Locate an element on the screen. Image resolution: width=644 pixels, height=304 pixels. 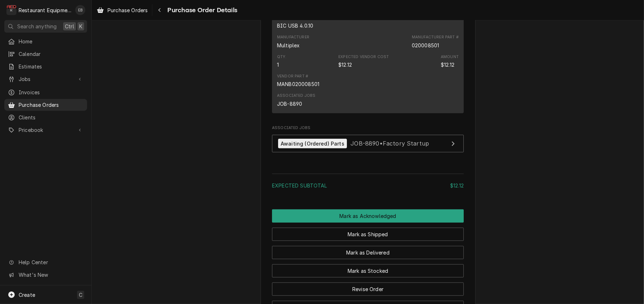
button: Mark as Delivered is located at coordinates (368, 253).